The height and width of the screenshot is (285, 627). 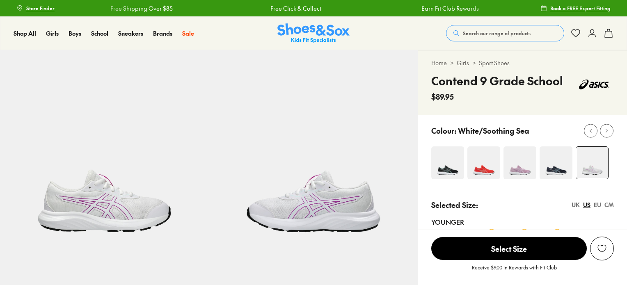 I want to click on img: 4-522429_1, so click(x=520, y=163).